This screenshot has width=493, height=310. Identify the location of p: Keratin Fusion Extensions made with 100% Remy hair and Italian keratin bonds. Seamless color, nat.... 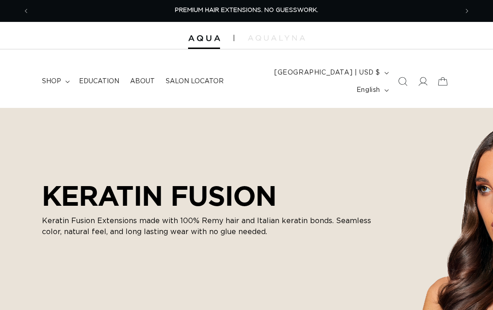
(216, 226).